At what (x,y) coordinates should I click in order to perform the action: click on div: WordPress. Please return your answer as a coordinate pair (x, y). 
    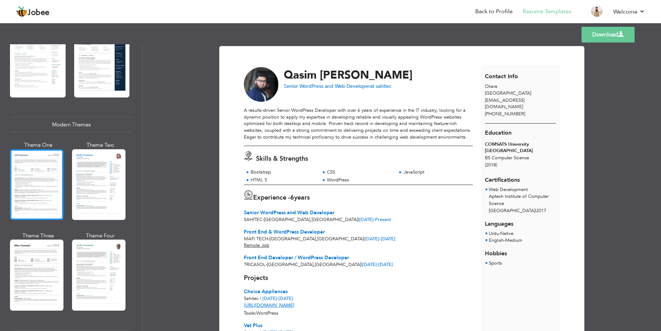
    Looking at the image, I should click on (359, 180).